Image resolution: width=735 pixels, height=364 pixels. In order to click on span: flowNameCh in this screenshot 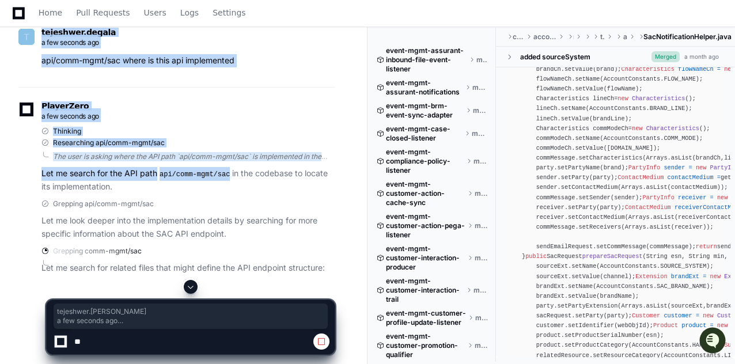, I will do `click(696, 69)`.